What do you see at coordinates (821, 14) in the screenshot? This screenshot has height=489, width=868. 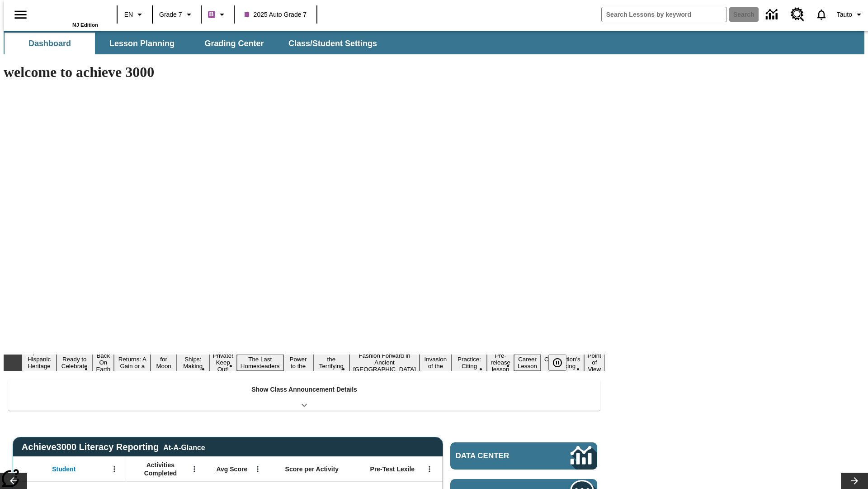 I see `a: Notifications` at bounding box center [821, 14].